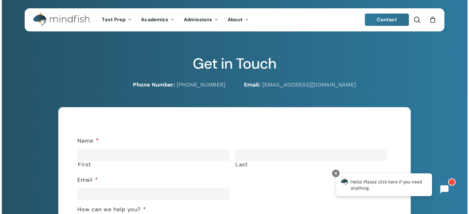  Describe the element at coordinates (234, 20) in the screenshot. I see `header: Main Menu` at that location.